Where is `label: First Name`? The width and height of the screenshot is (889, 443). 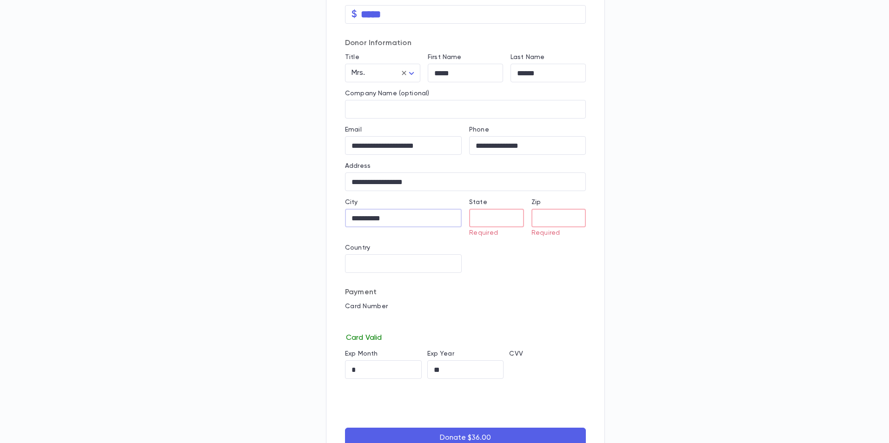 label: First Name is located at coordinates (444, 57).